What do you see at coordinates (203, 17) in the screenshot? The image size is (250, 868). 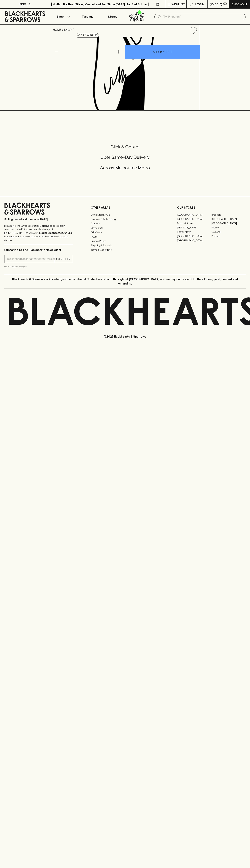 I see `input: Try "Pinot noir"` at bounding box center [203, 17].